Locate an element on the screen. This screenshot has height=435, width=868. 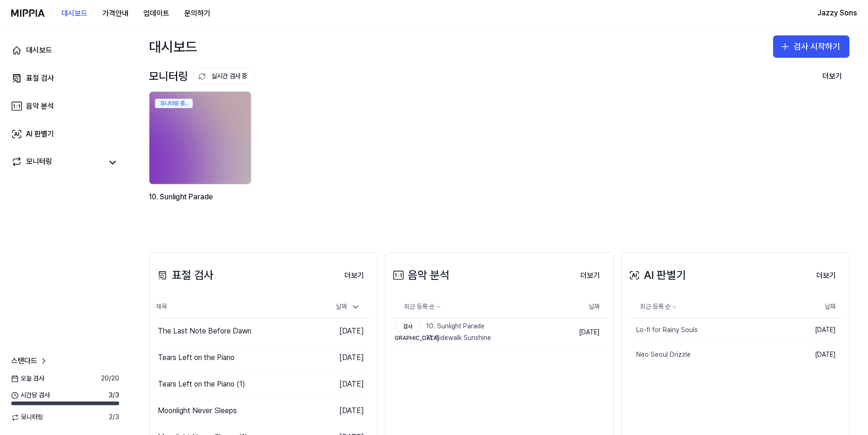
button: 업데이트 is located at coordinates (156, 13).